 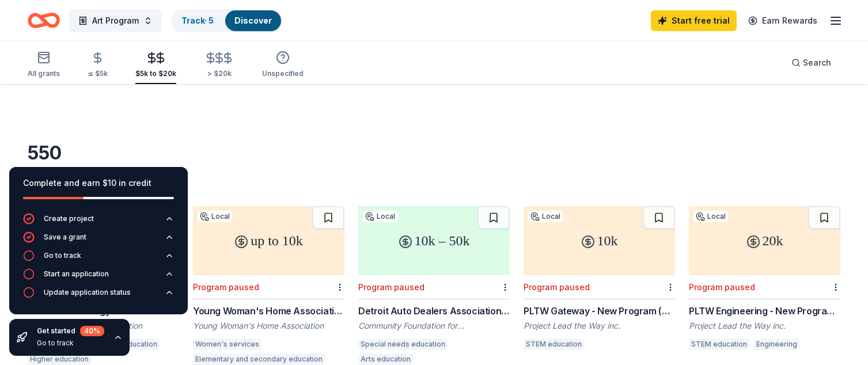 What do you see at coordinates (403, 344) in the screenshot?
I see `div: Special needs education` at bounding box center [403, 344].